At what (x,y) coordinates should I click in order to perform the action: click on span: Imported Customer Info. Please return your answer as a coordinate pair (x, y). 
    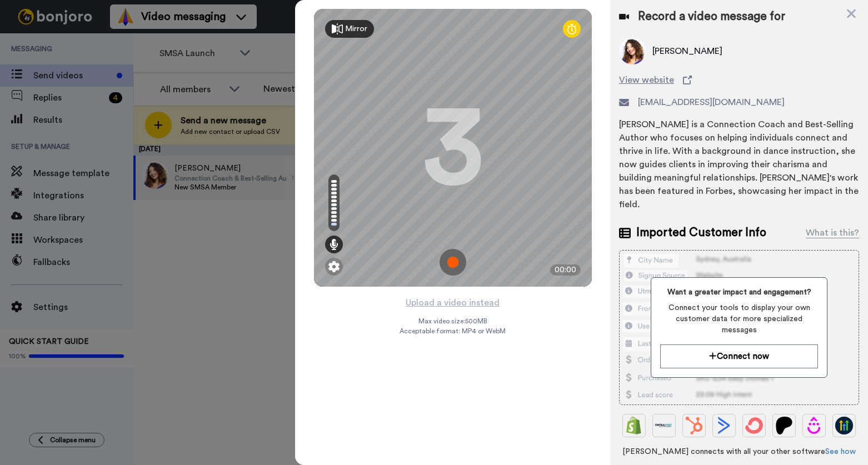
    Looking at the image, I should click on (701, 233).